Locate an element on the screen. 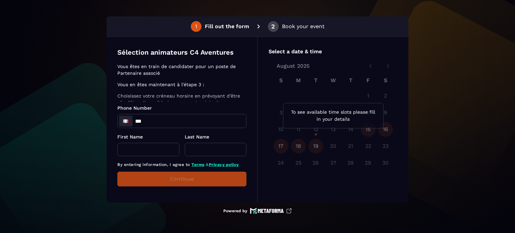  div: 2 is located at coordinates (273, 27).